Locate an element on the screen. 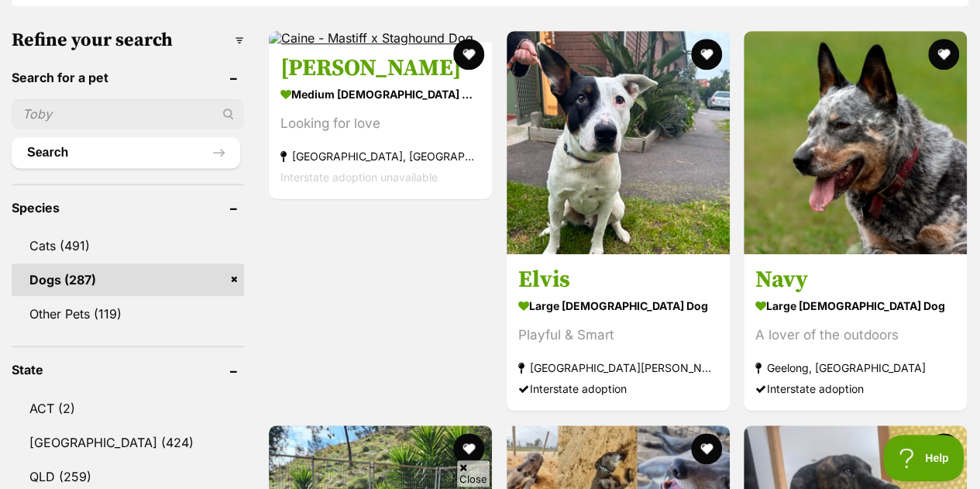 The width and height of the screenshot is (980, 489). a: ACT (2) is located at coordinates (128, 409).